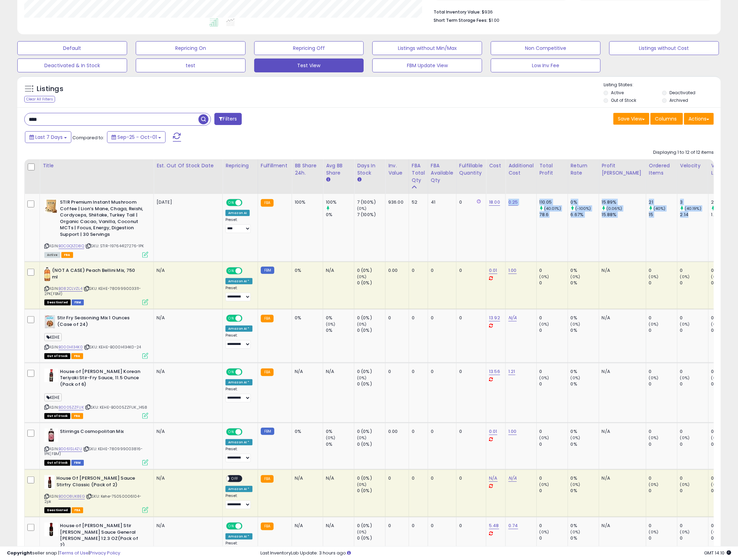 The width and height of the screenshot is (738, 560). Describe the element at coordinates (187, 372) in the screenshot. I see `p: N/A` at that location.